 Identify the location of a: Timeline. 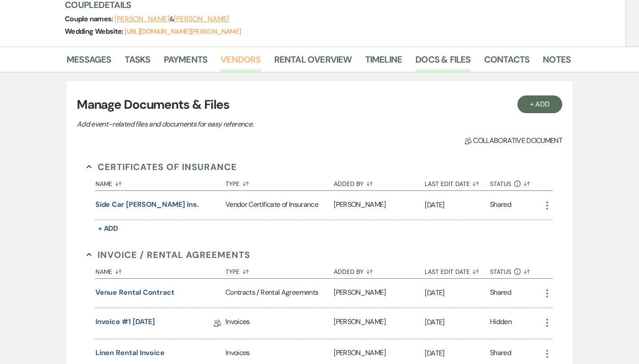
(384, 62).